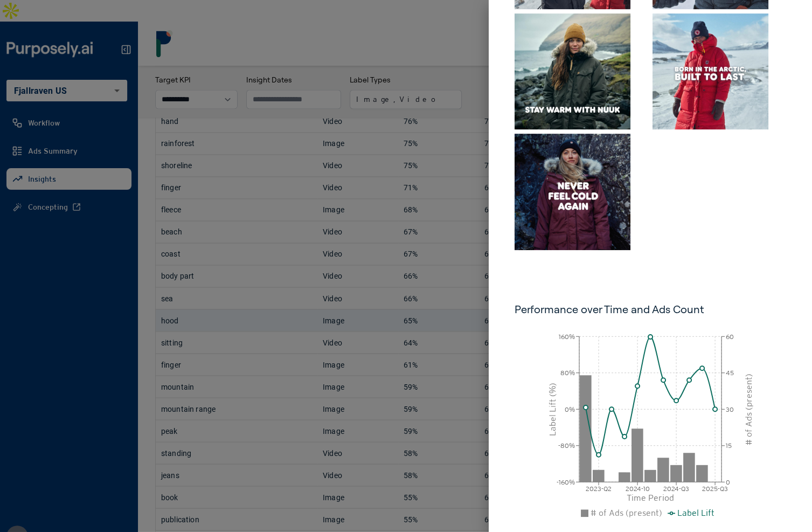 The height and width of the screenshot is (532, 812). I want to click on tspan: 60, so click(729, 336).